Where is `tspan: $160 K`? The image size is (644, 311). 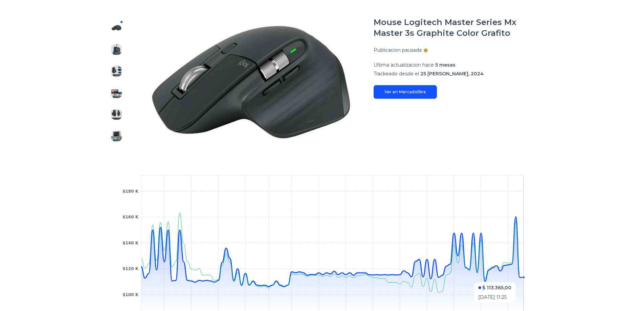 tspan: $160 K is located at coordinates (131, 217).